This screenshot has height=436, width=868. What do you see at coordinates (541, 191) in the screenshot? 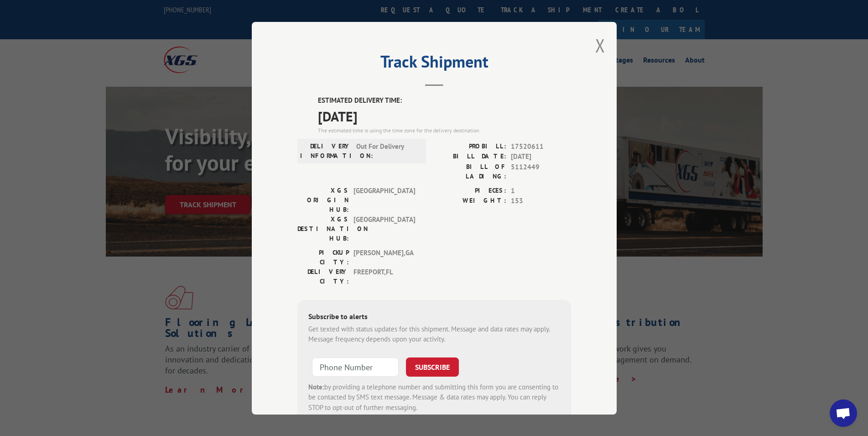
I see `span: 1` at bounding box center [541, 191].